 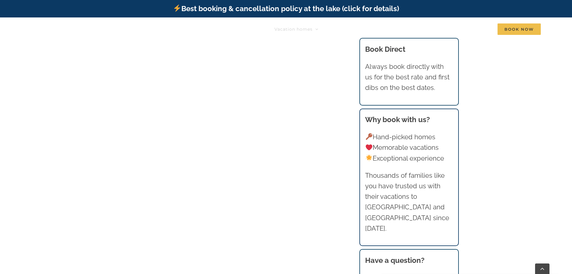 I want to click on p: Hand-picked homes Memorable vacations Exceptional experience, so click(x=409, y=148).